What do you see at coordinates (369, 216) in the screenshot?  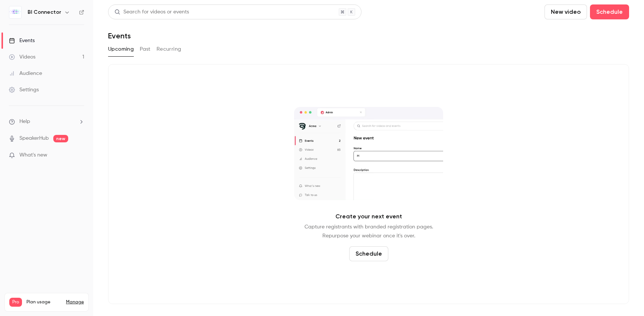 I see `p: Create your next event` at bounding box center [369, 216].